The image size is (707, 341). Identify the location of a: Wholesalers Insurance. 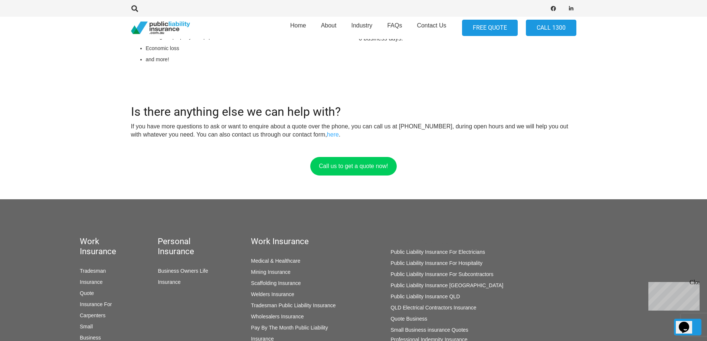
(277, 317).